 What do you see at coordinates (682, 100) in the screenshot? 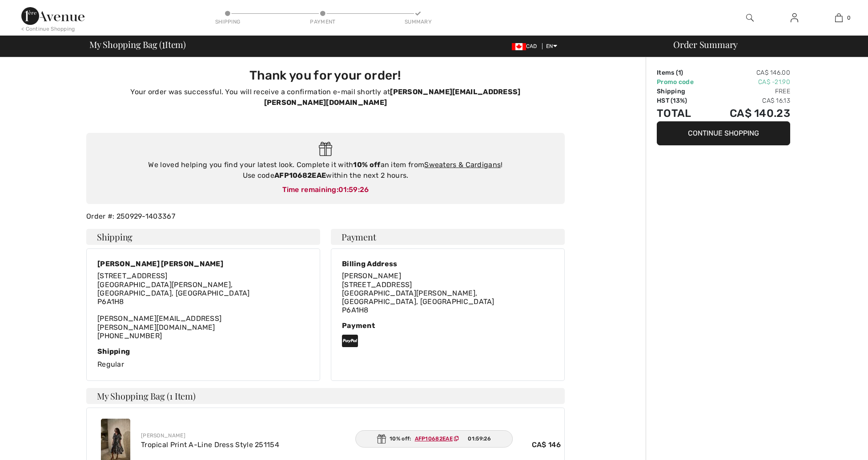
I see `td: HST (13%)` at bounding box center [682, 100].